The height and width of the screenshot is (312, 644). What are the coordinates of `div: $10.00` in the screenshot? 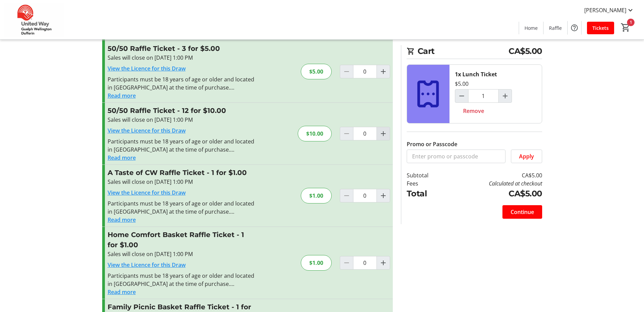 It's located at (315, 134).